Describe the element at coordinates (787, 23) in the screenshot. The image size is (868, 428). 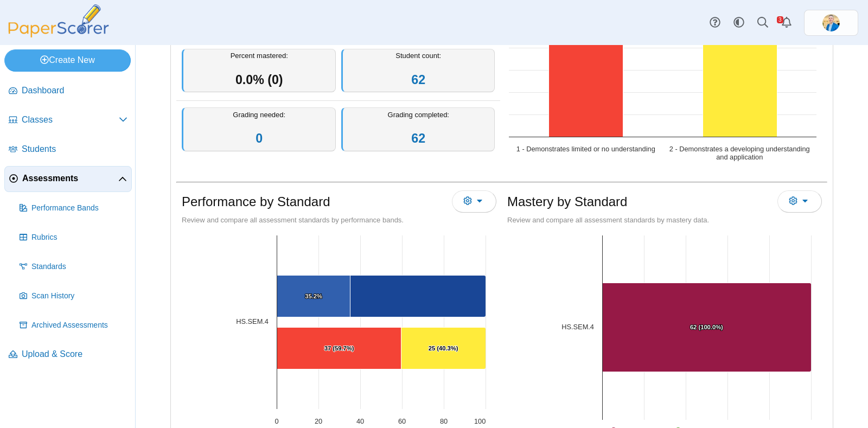
I see `a: Alerts` at that location.